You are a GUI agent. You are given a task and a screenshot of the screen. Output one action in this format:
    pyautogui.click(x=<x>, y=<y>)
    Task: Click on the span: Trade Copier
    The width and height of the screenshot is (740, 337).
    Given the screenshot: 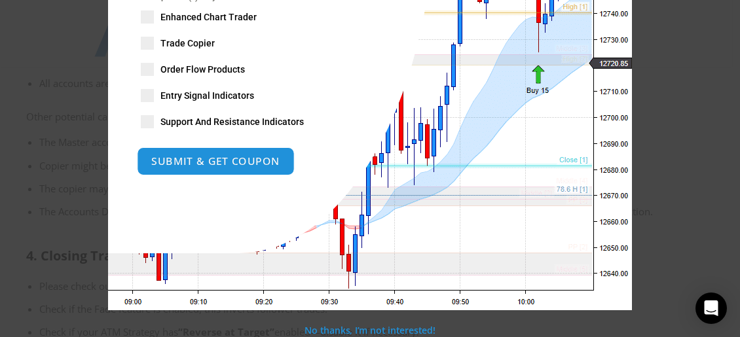 What is the action you would take?
    pyautogui.click(x=187, y=43)
    